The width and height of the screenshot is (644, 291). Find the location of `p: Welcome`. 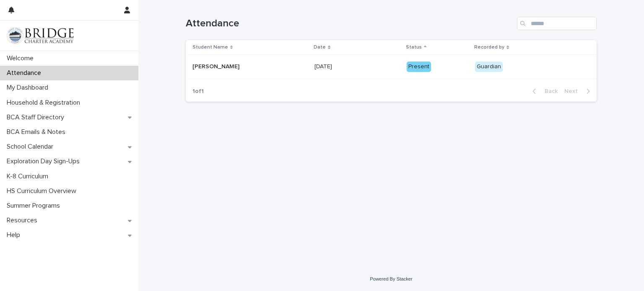

p: Welcome is located at coordinates (22, 58).